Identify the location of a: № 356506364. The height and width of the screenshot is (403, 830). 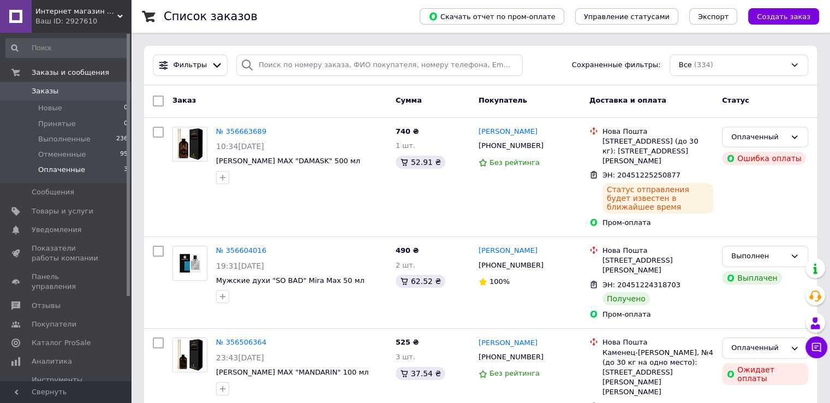
(241, 341).